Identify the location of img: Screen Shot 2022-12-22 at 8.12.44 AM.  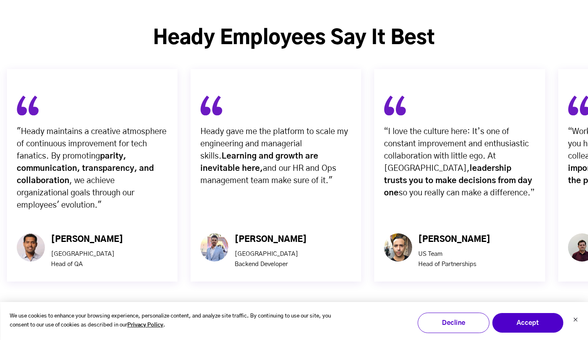
(31, 247).